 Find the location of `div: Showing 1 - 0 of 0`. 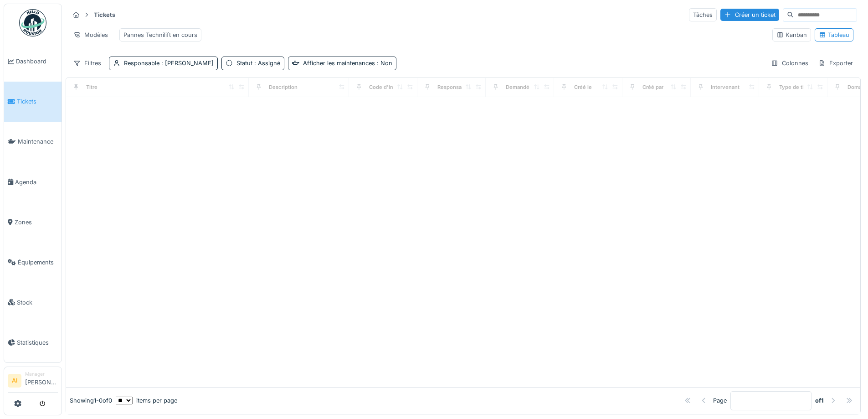

div: Showing 1 - 0 of 0 is located at coordinates (91, 400).